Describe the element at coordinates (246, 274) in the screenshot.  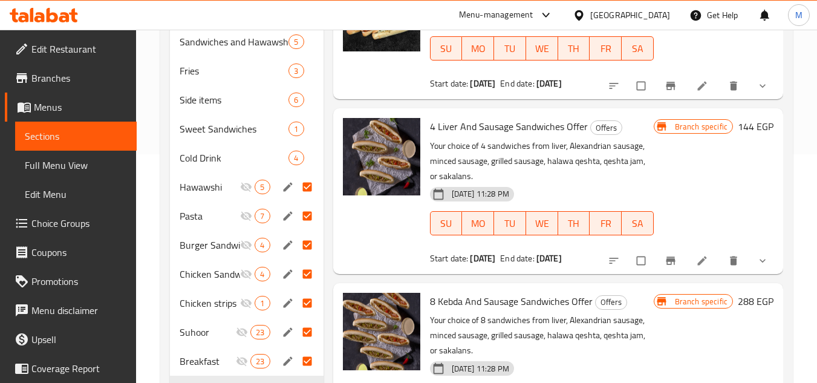
I see `div: Chicken Sandwiches4edit` at that location.